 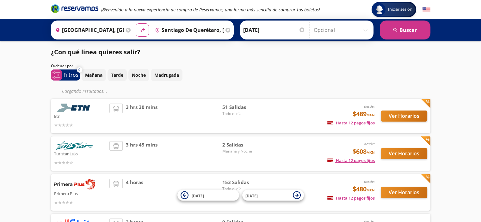 I want to click on img: Primera Plus, so click(x=75, y=184).